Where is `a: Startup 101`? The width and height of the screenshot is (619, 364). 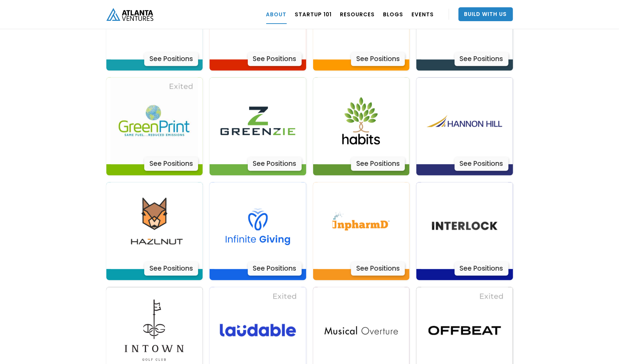 a: Startup 101 is located at coordinates (314, 14).